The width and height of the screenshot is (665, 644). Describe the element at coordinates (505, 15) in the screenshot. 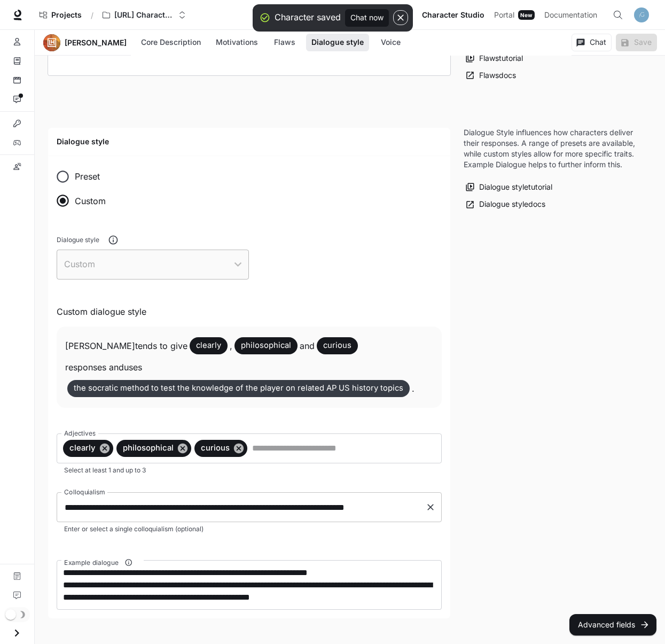

I see `span: Portal` at that location.